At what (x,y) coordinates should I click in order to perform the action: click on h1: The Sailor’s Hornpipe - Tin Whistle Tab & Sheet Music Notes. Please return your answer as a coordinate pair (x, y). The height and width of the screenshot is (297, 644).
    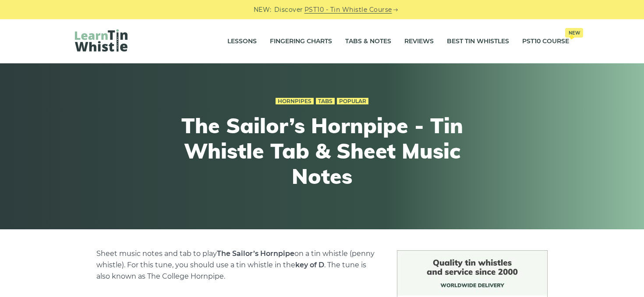
    Looking at the image, I should click on (322, 151).